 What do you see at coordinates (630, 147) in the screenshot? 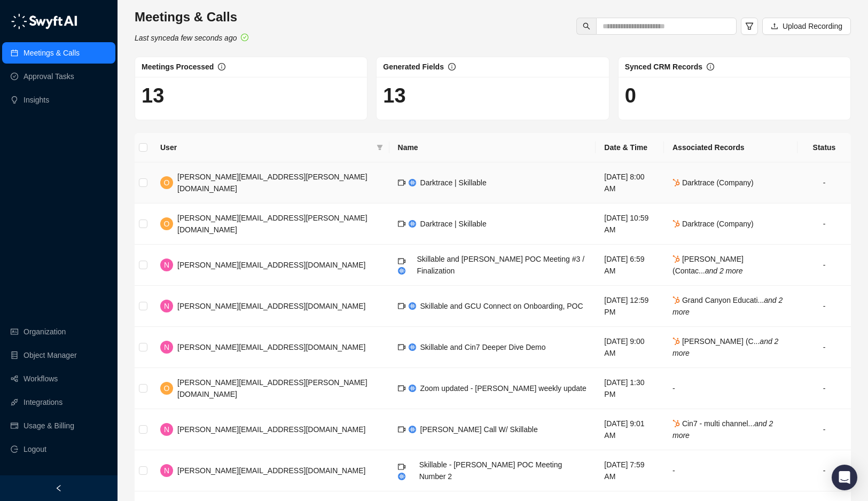
I see `th: Date & Time` at bounding box center [630, 147].